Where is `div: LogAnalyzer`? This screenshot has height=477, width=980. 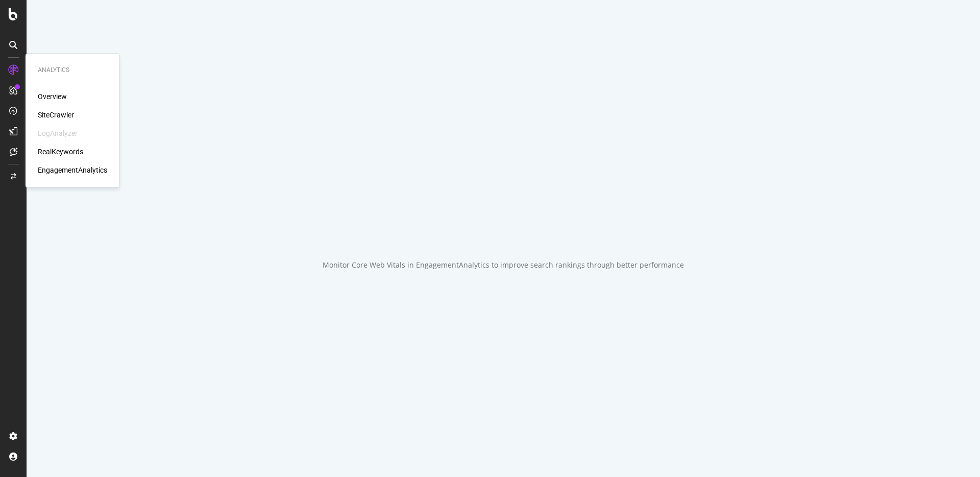 div: LogAnalyzer is located at coordinates (58, 133).